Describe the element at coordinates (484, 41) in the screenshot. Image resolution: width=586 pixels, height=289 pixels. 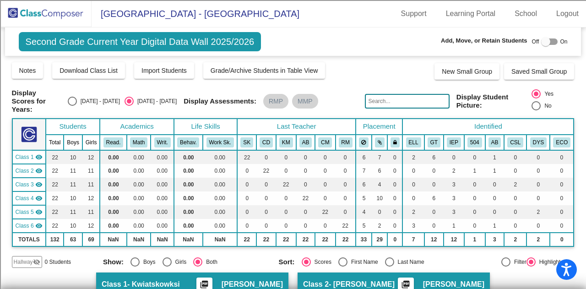
I see `span: Add, Move, or Retain Students` at that location.